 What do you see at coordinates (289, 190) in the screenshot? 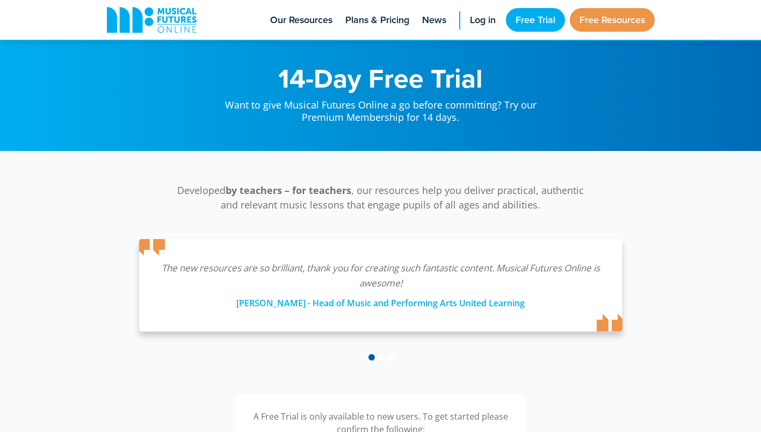
I see `strong: by teachers – for teachers` at bounding box center [289, 190].